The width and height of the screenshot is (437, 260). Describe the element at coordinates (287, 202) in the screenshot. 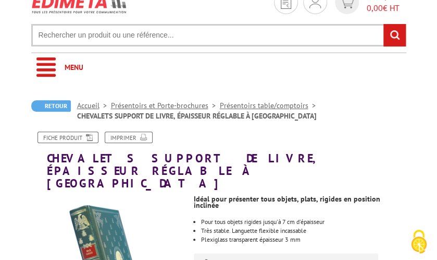

I see `strong: Idéal pour présenter tous objets, plats, rigides en position inclinée` at that location.